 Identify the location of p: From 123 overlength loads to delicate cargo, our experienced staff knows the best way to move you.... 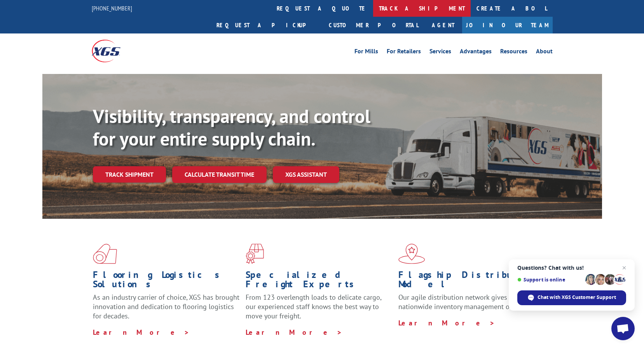
(319, 310).